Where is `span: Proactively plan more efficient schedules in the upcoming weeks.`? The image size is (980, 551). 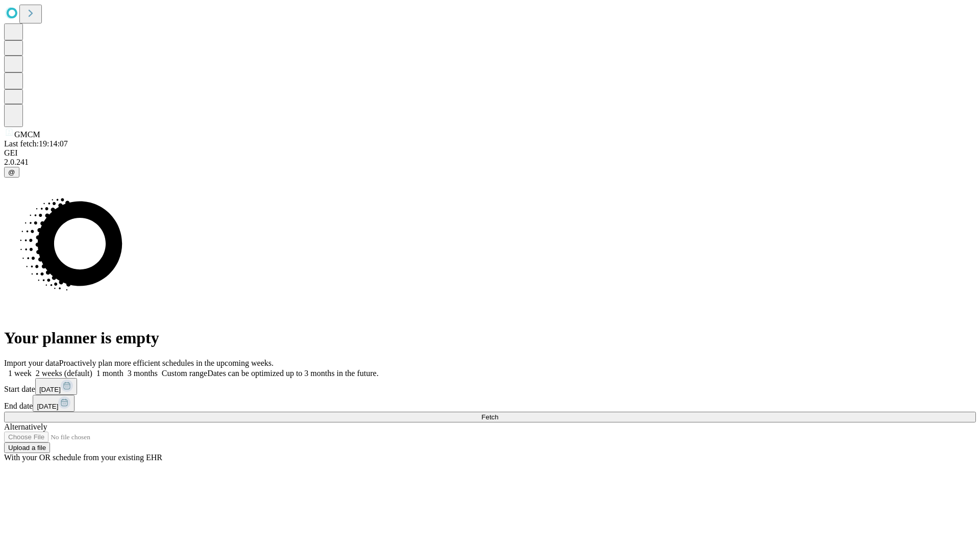 span: Proactively plan more efficient schedules in the upcoming weeks. is located at coordinates (167, 363).